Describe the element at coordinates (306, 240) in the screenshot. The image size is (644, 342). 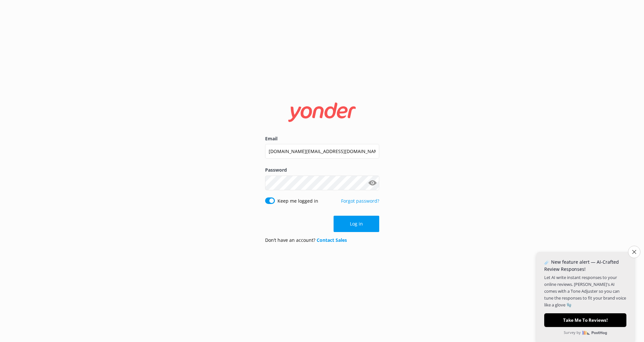
I see `p: Don’t have an account?` at that location.